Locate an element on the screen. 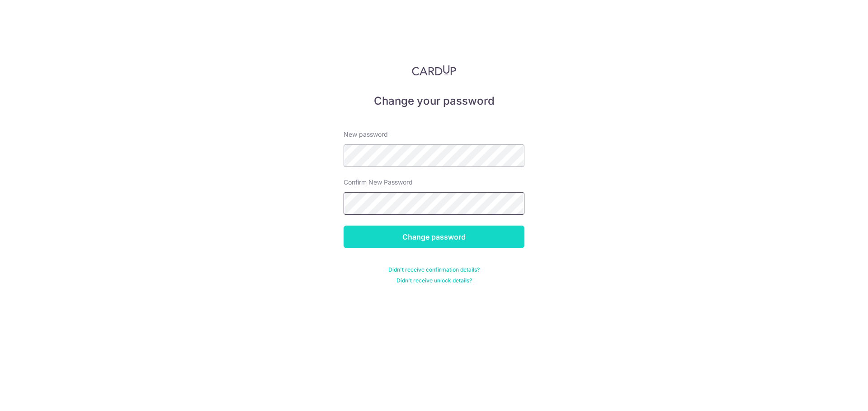 The width and height of the screenshot is (868, 411). a: Didn't receive confirmation details? is located at coordinates (434, 270).